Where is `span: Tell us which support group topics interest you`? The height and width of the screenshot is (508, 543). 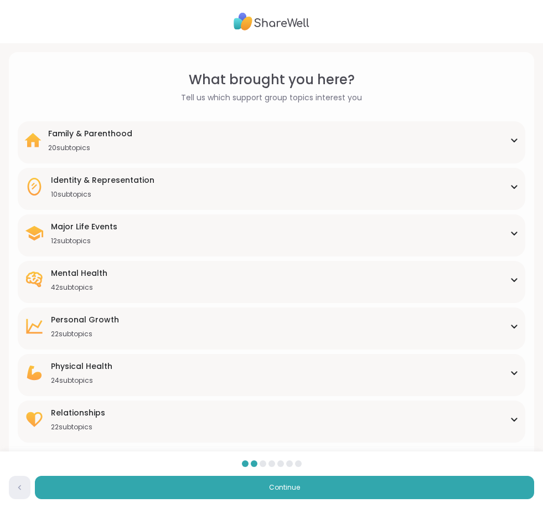 span: Tell us which support group topics interest you is located at coordinates (271, 97).